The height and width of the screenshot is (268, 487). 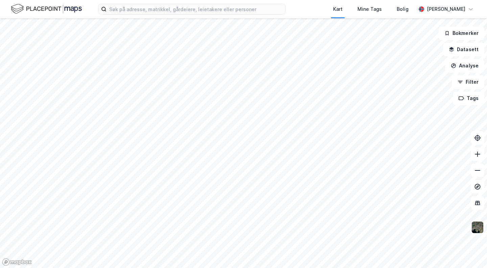 What do you see at coordinates (403, 9) in the screenshot?
I see `div: Bolig` at bounding box center [403, 9].